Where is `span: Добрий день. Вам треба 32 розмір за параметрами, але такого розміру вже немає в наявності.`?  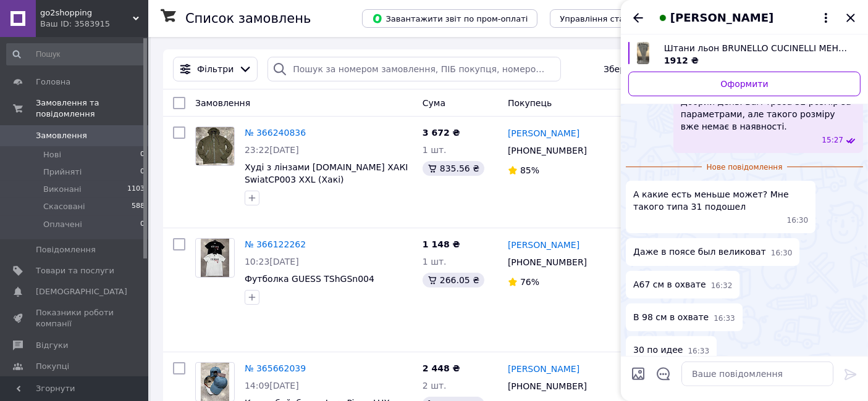
span: Добрий день. Вам треба 32 розмір за параметрами, але такого розміру вже немає в наявності. is located at coordinates (768, 114).